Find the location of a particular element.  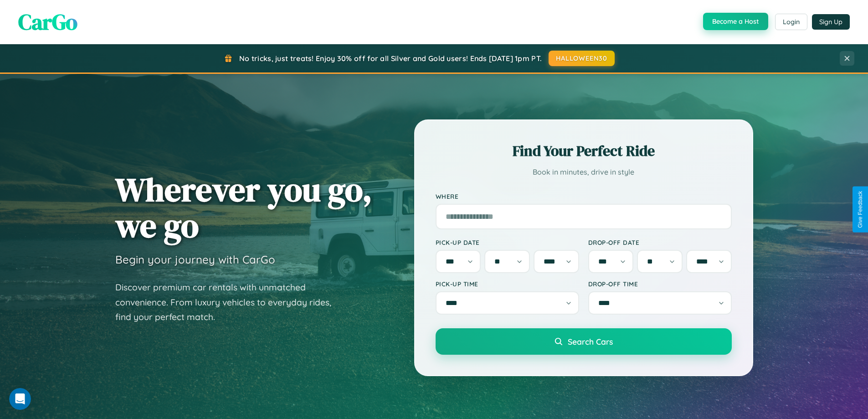

h1: Wherever you go, we go is located at coordinates (244, 208).